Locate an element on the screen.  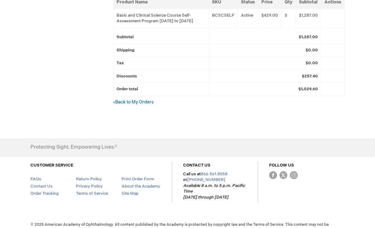
strong: Shipping is located at coordinates (125, 51).